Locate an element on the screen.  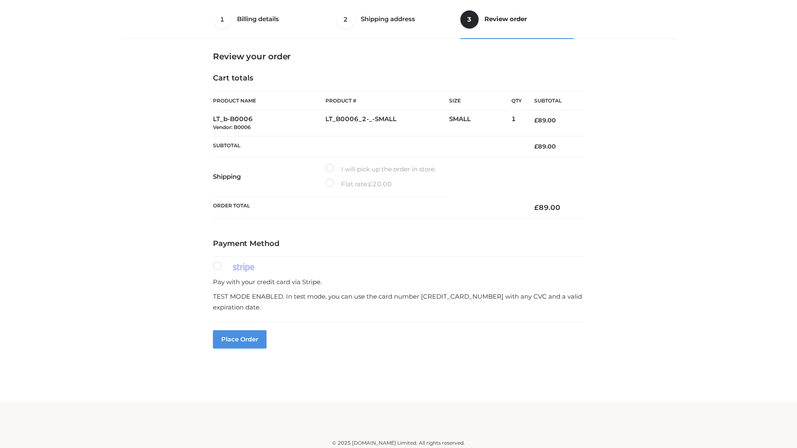
h3: Review your order is located at coordinates (398, 56).